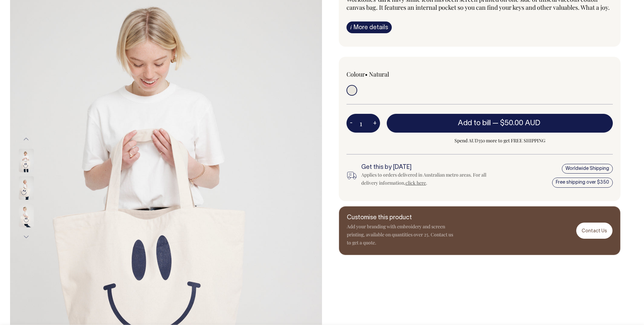 This screenshot has height=325, width=644. Describe the element at coordinates (427, 179) in the screenshot. I see `div: Applies to orders delivered in Australian metro areas. For all delivery information, .` at that location.